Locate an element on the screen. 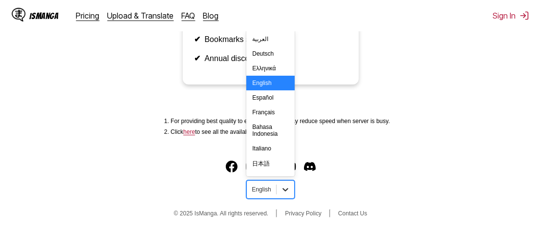 The width and height of the screenshot is (541, 232). a: Blog is located at coordinates (211, 16).